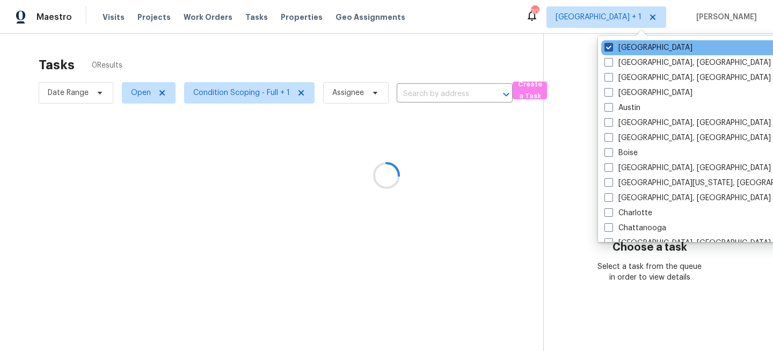 The width and height of the screenshot is (773, 351). I want to click on label: Chattanooga, so click(635, 228).